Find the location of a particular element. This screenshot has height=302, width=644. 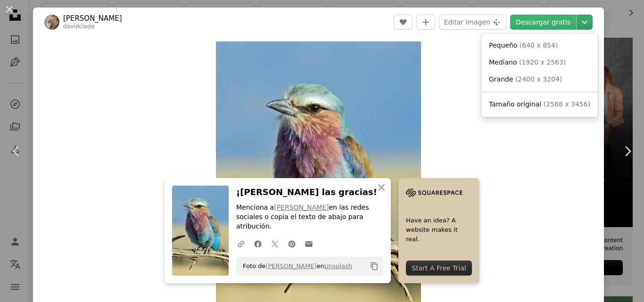

span: Mediano is located at coordinates (503, 62).